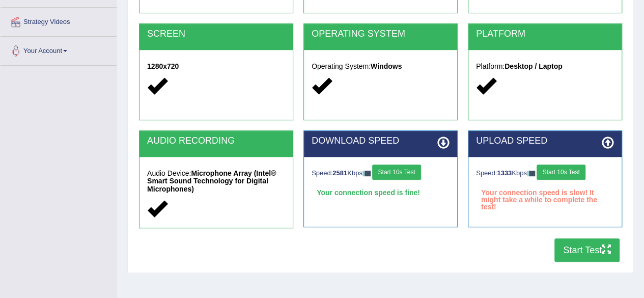 This screenshot has width=644, height=298. What do you see at coordinates (381, 193) in the screenshot?
I see `div: Your connection speed is fine!` at bounding box center [381, 193].